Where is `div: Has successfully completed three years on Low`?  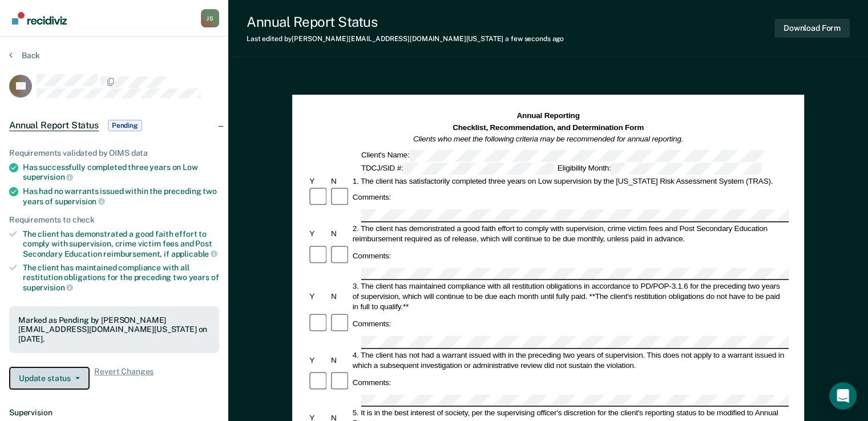
div: Has successfully completed three years on Low is located at coordinates (121, 172).